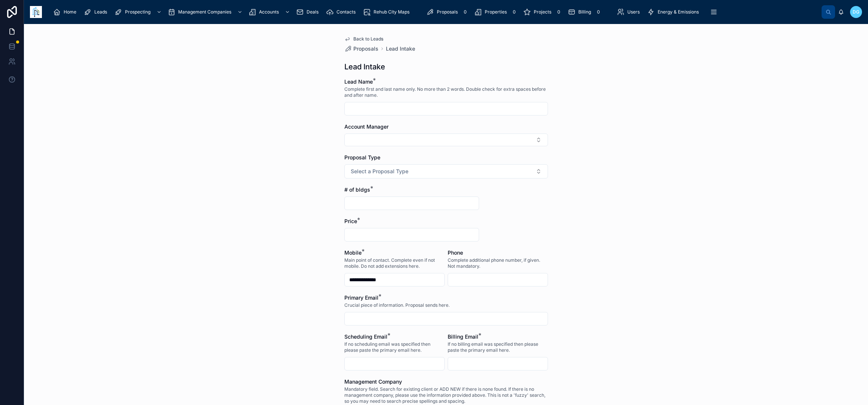 The height and width of the screenshot is (405, 868). I want to click on a: Prospecting, so click(139, 12).